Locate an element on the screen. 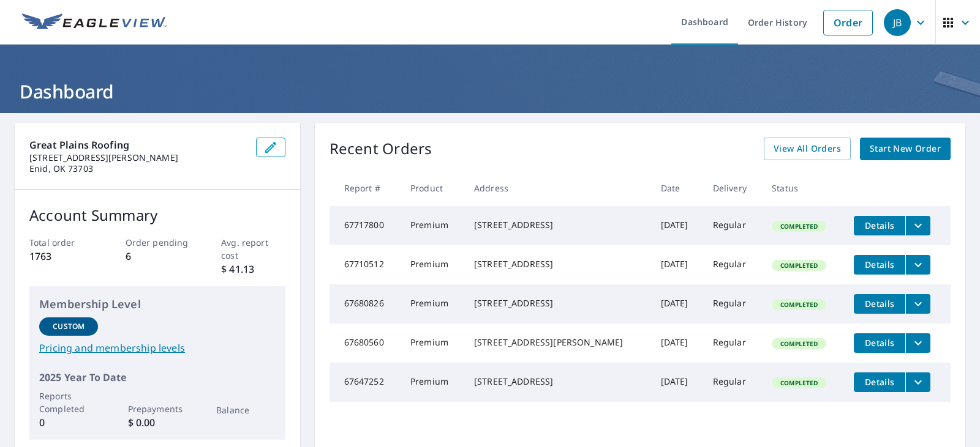 The image size is (980, 447). button: detailsBtn-67680826 is located at coordinates (880, 304).